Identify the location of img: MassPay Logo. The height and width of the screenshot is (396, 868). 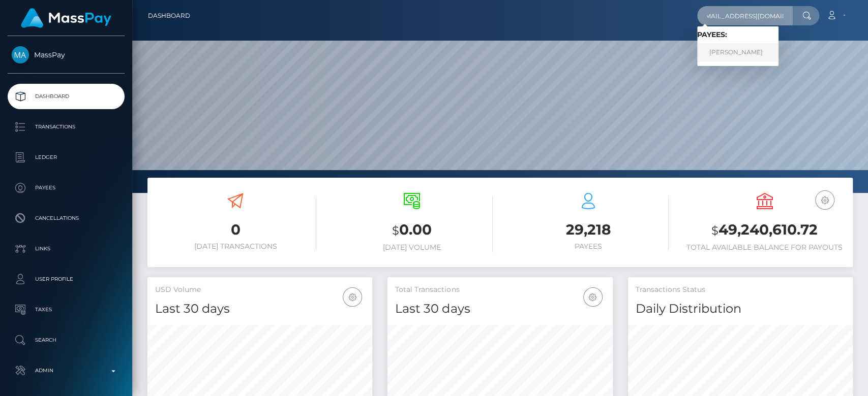
(66, 18).